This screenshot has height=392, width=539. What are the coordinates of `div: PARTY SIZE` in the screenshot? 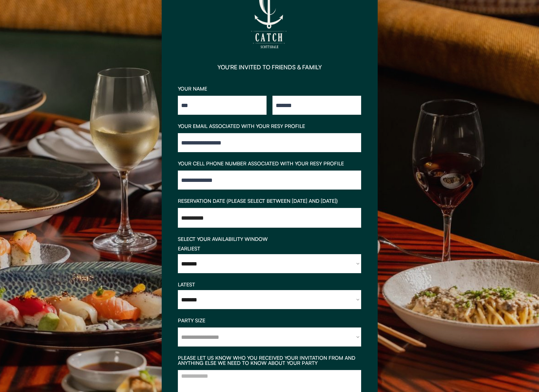 It's located at (270, 320).